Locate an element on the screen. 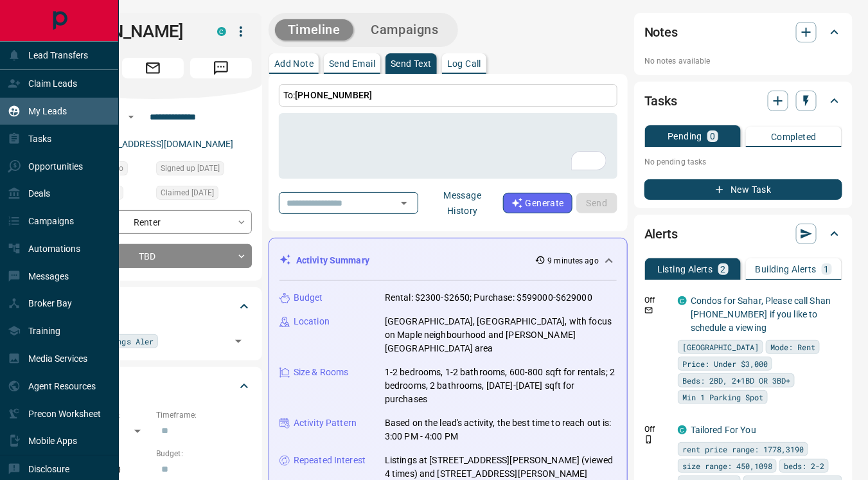 Image resolution: width=868 pixels, height=480 pixels. div: Alerts is located at coordinates (744, 234).